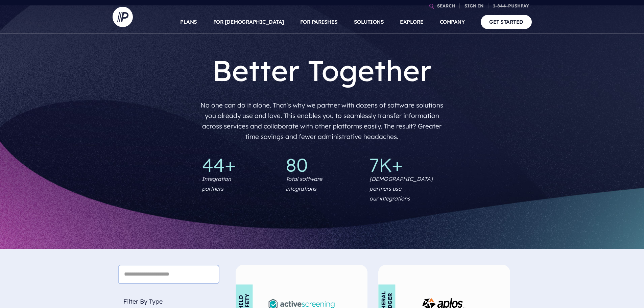  What do you see at coordinates (319, 22) in the screenshot?
I see `a: FOR PARISHES` at bounding box center [319, 22].